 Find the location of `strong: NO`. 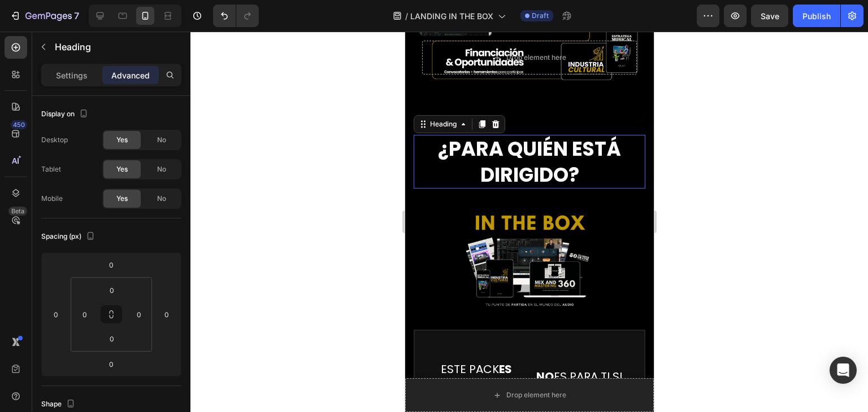

strong: NO is located at coordinates (140, 345).